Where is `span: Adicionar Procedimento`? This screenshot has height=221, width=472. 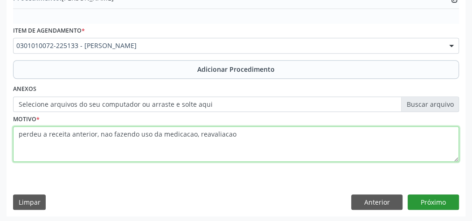
span: Adicionar Procedimento is located at coordinates (236, 69).